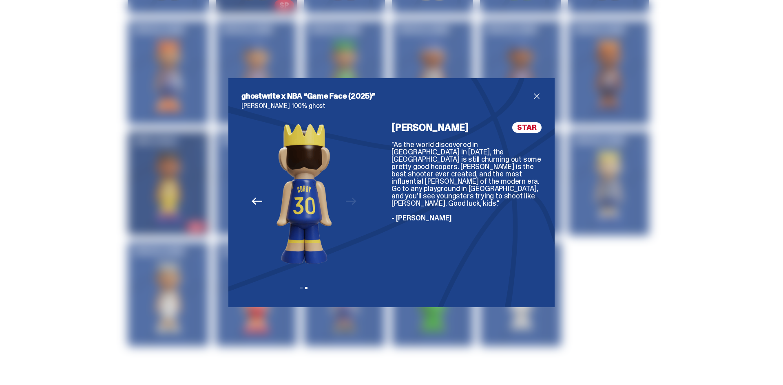 This screenshot has height=385, width=783. What do you see at coordinates (537, 96) in the screenshot?
I see `button: close` at bounding box center [537, 96].